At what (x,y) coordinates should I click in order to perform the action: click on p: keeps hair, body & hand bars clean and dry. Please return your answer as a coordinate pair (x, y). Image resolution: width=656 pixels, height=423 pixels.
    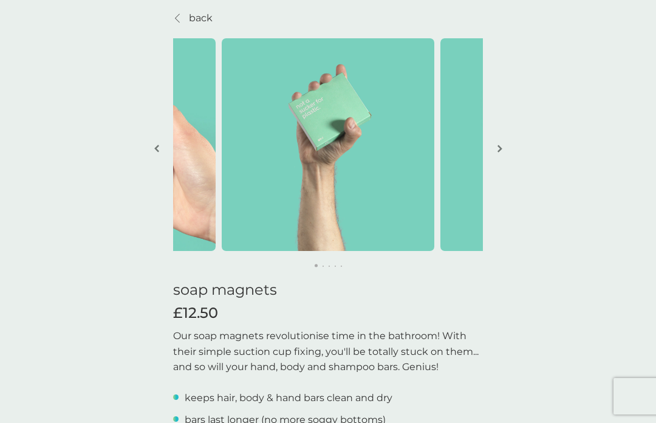
    Looking at the image, I should click on (289, 398).